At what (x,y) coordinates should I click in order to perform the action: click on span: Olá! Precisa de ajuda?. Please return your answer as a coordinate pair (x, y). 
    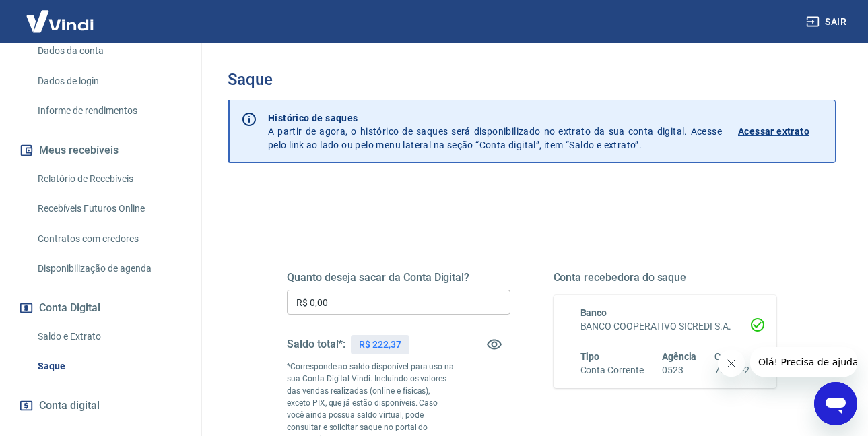
    Looking at the image, I should click on (61, 15).